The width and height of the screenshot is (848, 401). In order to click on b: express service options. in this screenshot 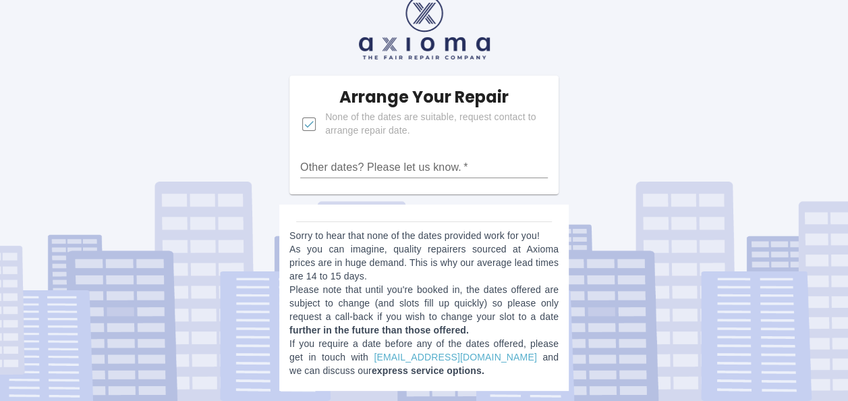, I will do `click(428, 370)`.